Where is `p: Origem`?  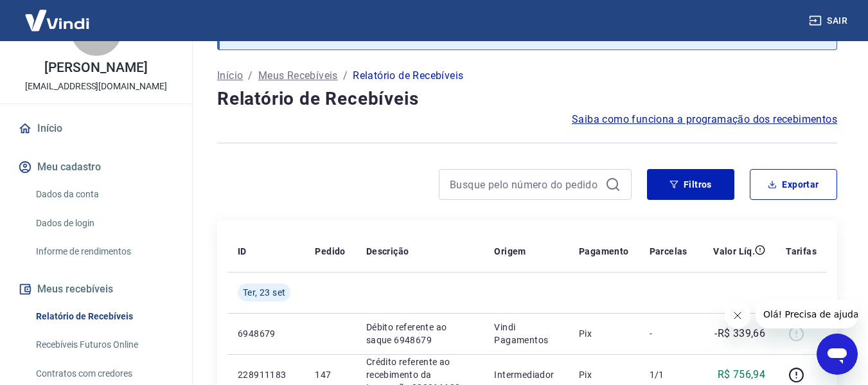
p: Origem is located at coordinates (509, 251).